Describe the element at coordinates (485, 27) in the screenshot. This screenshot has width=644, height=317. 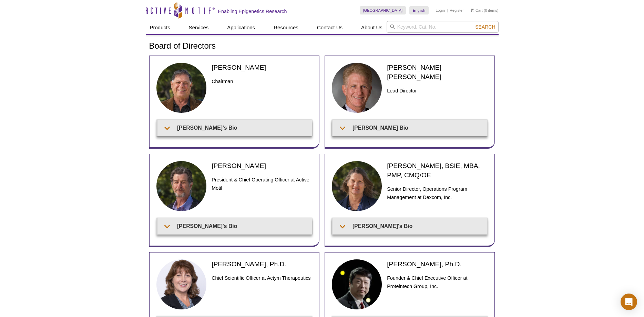
I see `span: Search` at that location.